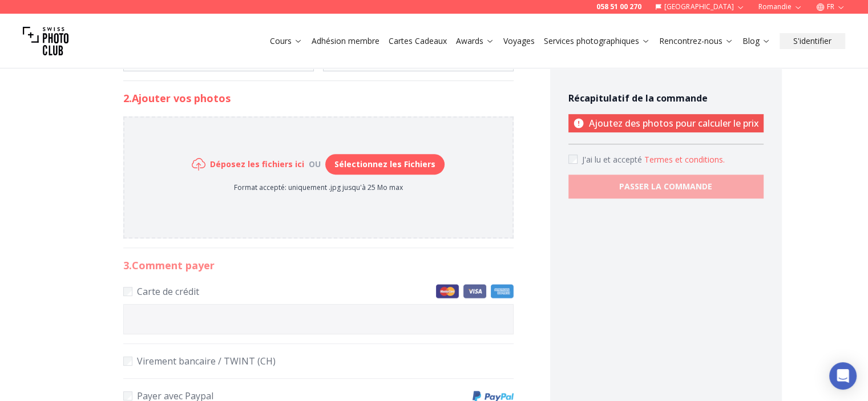 Image resolution: width=868 pixels, height=401 pixels. Describe the element at coordinates (319, 98) in the screenshot. I see `h2: 2. Ajouter vos photos` at that location.